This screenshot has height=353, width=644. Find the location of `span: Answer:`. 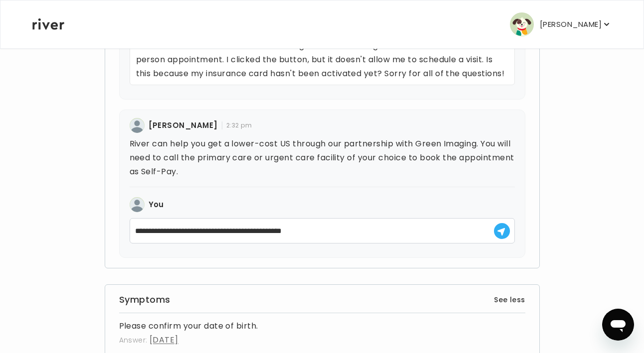

span: Answer: is located at coordinates (133, 340).